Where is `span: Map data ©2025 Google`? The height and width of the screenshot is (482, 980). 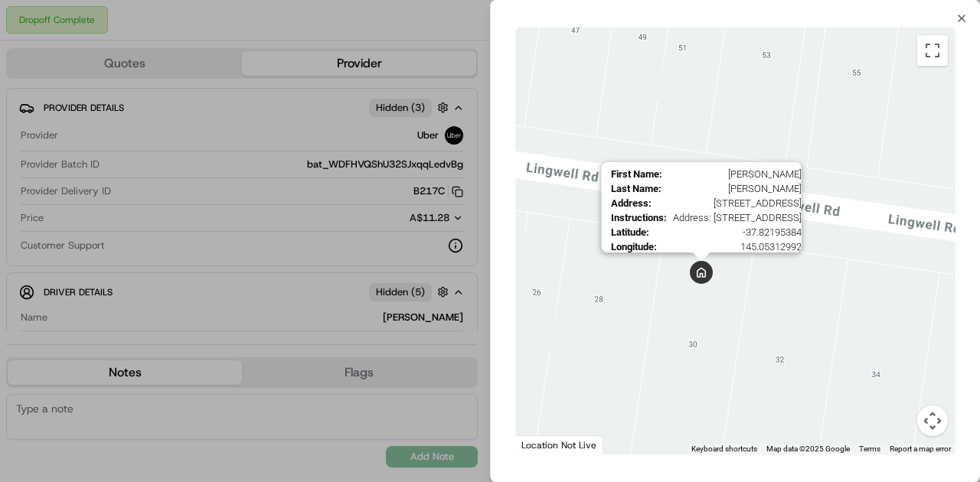 span: Map data ©2025 Google is located at coordinates (808, 448).